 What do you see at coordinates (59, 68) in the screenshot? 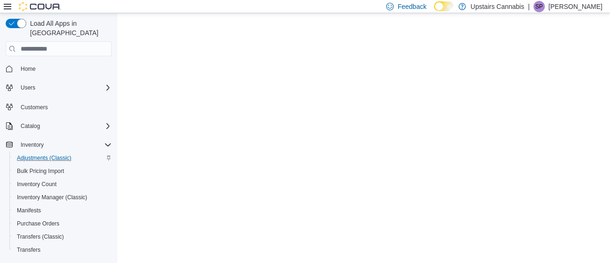
I see `button: Home` at bounding box center [59, 68].